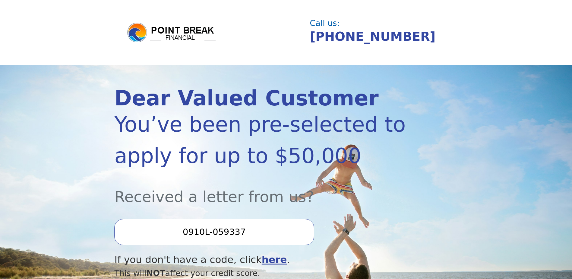 Image resolution: width=572 pixels, height=279 pixels. Describe the element at coordinates (172, 33) in the screenshot. I see `img: logo.png` at that location.